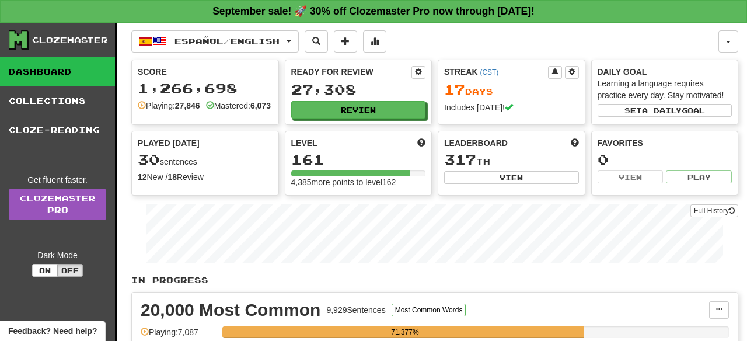 The image size is (747, 341). I want to click on div: Dark Mode, so click(57, 255).